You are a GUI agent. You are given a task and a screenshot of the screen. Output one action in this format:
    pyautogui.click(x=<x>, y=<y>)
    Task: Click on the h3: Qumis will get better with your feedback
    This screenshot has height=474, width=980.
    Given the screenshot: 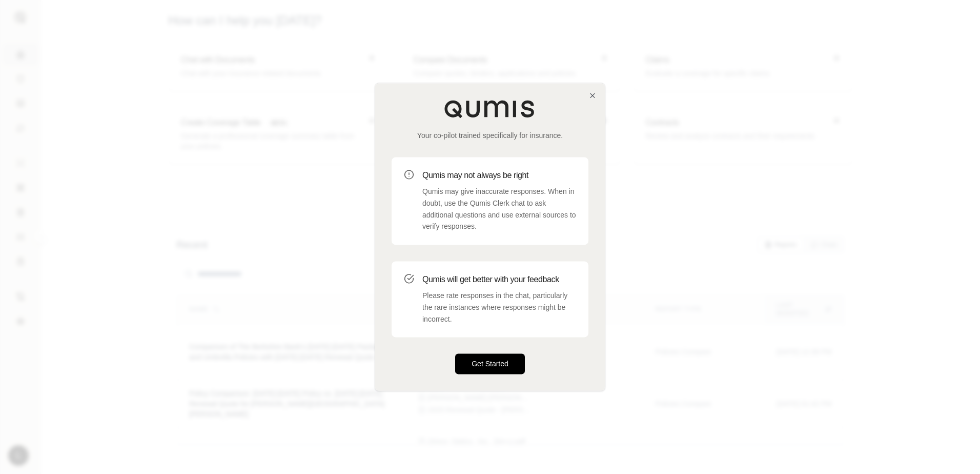 What is the action you would take?
    pyautogui.click(x=499, y=279)
    